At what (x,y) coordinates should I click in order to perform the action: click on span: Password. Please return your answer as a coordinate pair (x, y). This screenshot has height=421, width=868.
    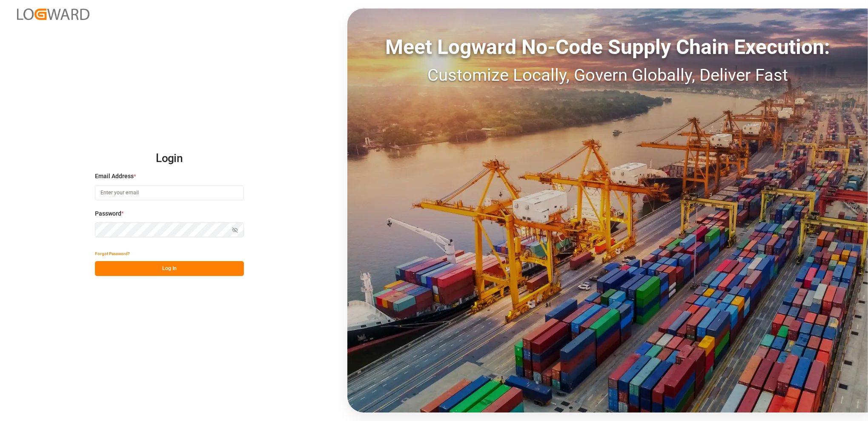
    Looking at the image, I should click on (108, 213).